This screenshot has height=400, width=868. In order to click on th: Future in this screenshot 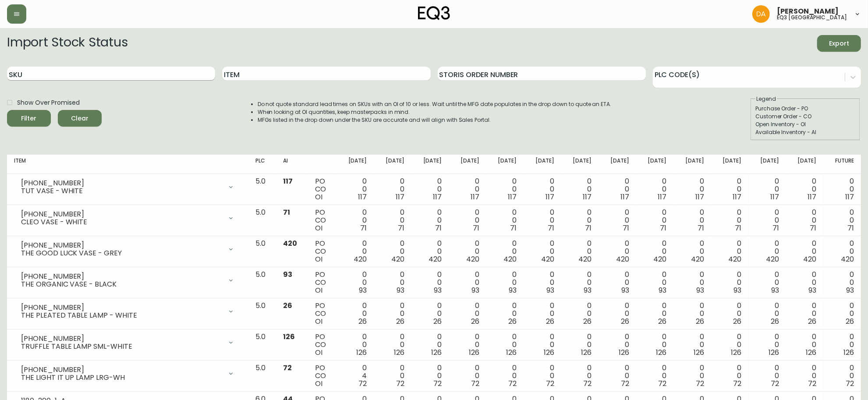, I will do `click(842, 164)`.